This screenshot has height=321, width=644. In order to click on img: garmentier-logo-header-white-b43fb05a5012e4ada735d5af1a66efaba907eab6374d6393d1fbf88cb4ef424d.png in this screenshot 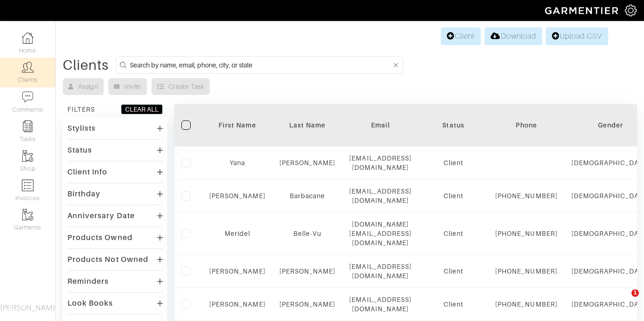, I will do `click(583, 10)`.